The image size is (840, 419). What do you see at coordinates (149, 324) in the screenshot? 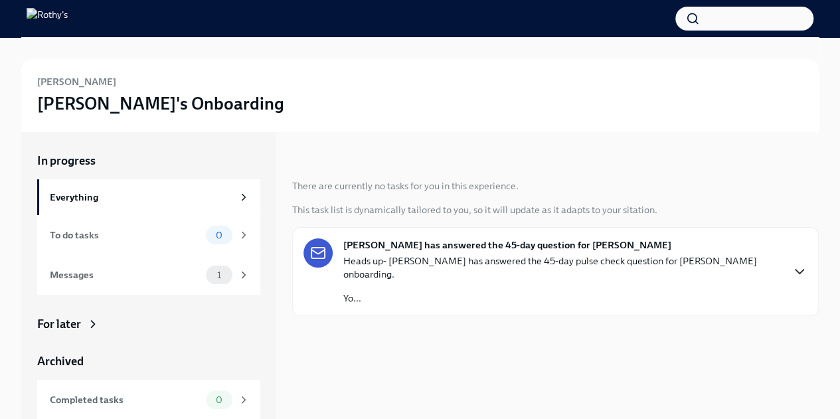
I see `a: For later` at bounding box center [149, 324].